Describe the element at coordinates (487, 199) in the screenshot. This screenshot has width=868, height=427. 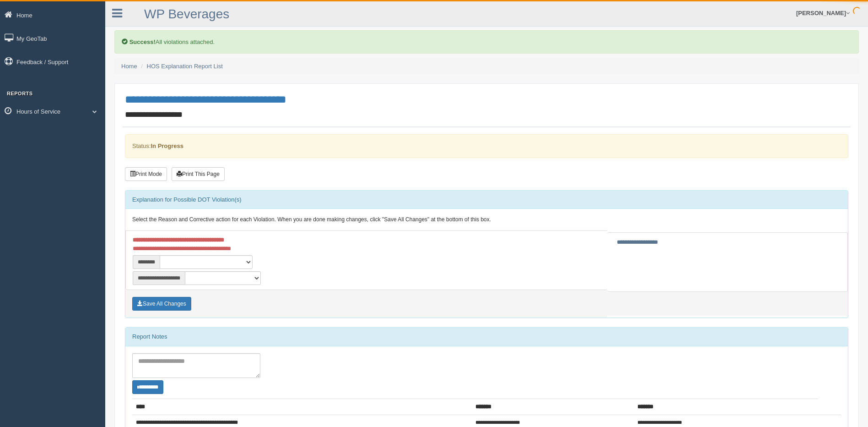
I see `div: Explanation for Possible DOT Violation(s)` at that location.